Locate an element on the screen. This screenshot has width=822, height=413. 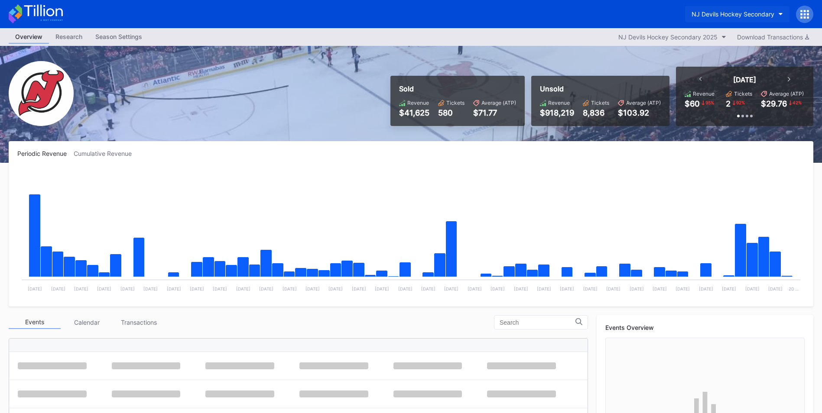
div: Sold is located at coordinates (458, 89).